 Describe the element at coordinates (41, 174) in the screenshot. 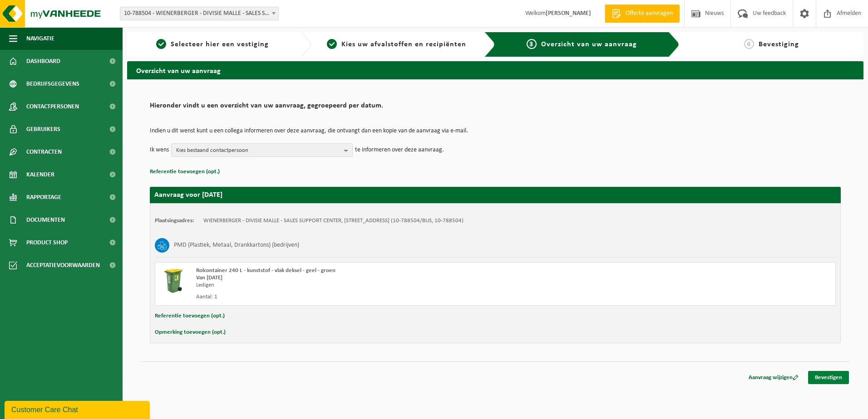

I see `span: Kalender` at that location.